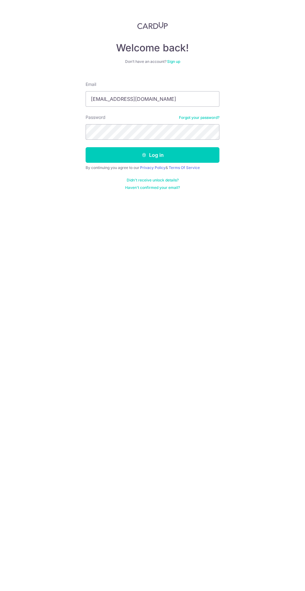 The height and width of the screenshot is (591, 305). Describe the element at coordinates (153, 99) in the screenshot. I see `input: Enter your Email` at that location.